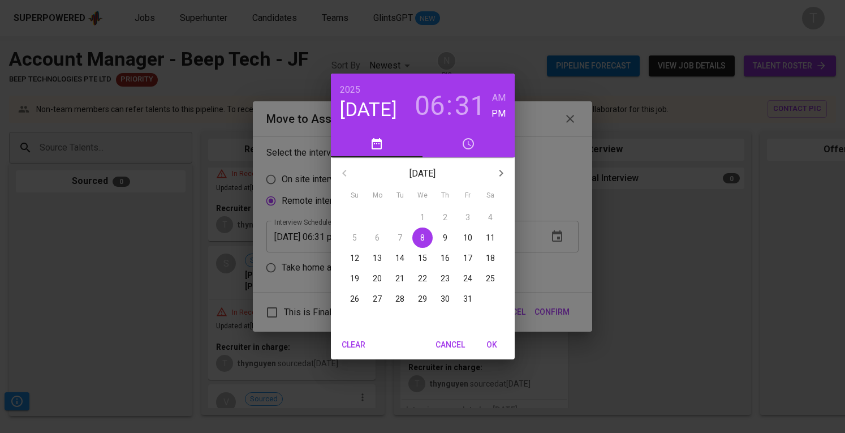 This screenshot has height=433, width=845. What do you see at coordinates (355, 196) in the screenshot?
I see `span: Su` at bounding box center [355, 196].